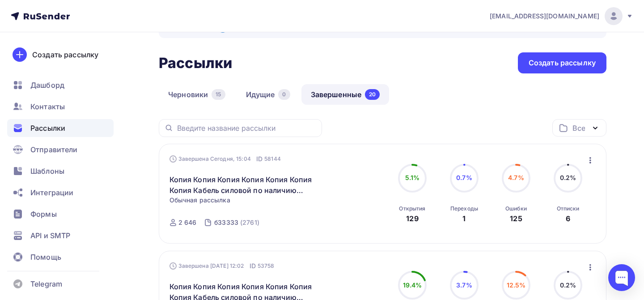  Describe the element at coordinates (345, 95) in the screenshot. I see `a: Завершенные20` at that location.